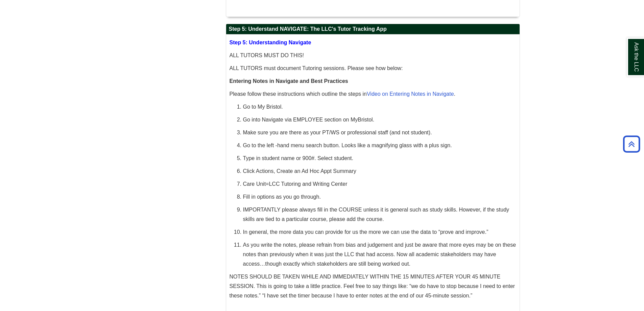 This screenshot has width=644, height=311. Describe the element at coordinates (380, 232) in the screenshot. I see `p: In general, the more data you can provide for us the more we can use the data to “prove and impro...` at that location.